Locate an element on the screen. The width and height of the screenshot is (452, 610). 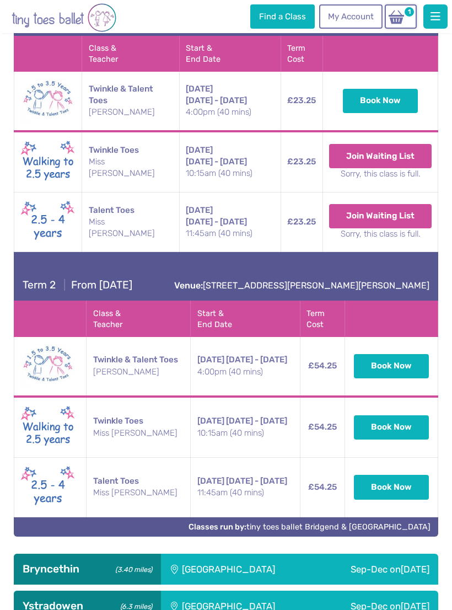
strong: Classes run by: is located at coordinates (217, 526).